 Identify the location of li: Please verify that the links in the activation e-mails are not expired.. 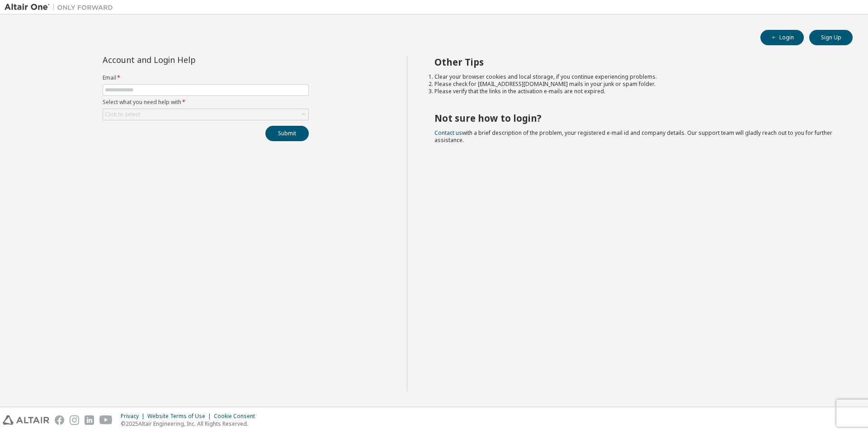
(636, 91).